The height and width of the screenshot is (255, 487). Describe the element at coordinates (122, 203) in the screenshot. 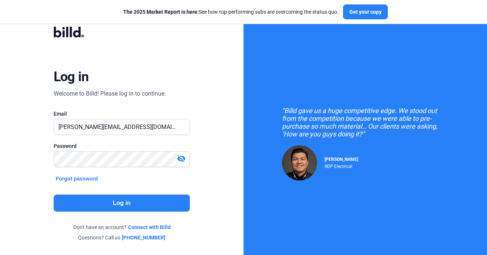

I see `button: Log in` at that location.